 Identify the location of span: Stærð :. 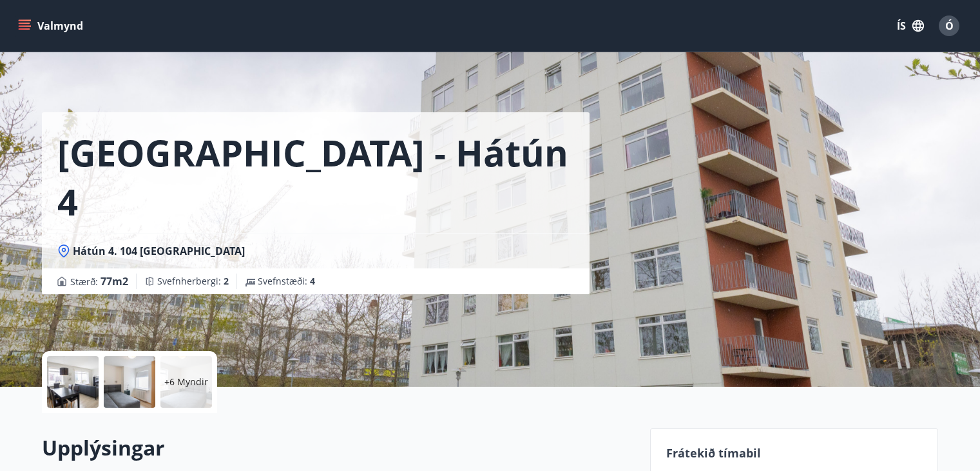
(99, 281).